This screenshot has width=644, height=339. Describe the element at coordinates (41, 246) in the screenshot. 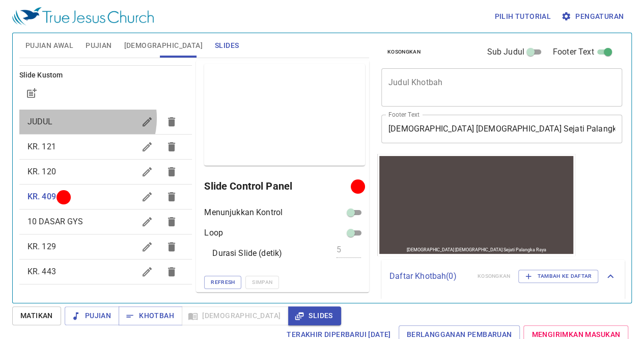

I see `span: KR. 129` at that location.